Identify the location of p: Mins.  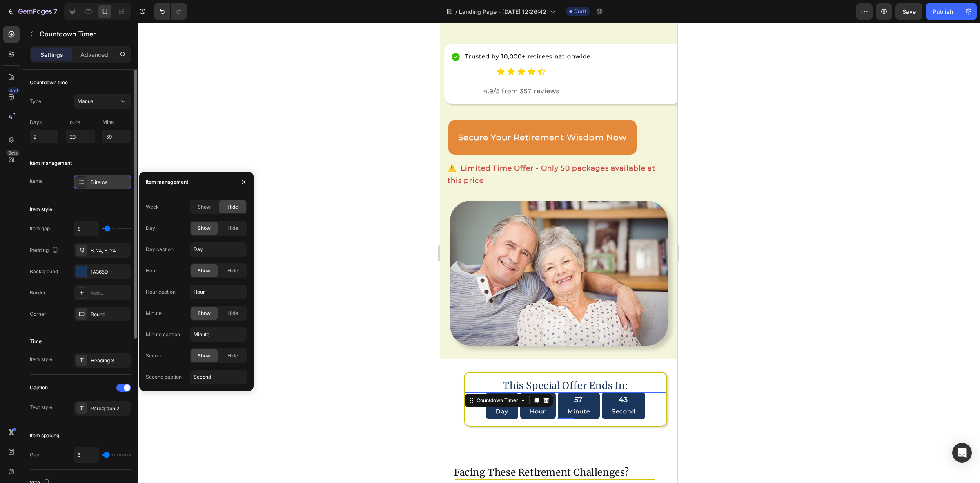
(117, 122).